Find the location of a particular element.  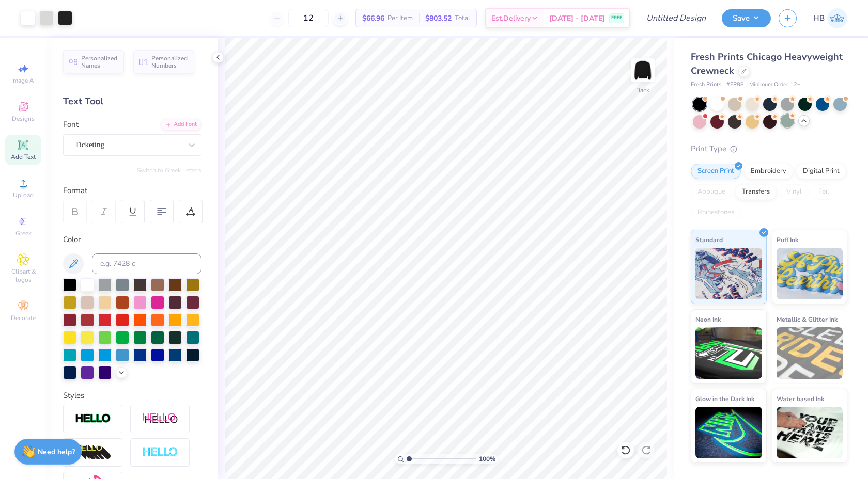

span: Neon Ink is located at coordinates (708, 319).